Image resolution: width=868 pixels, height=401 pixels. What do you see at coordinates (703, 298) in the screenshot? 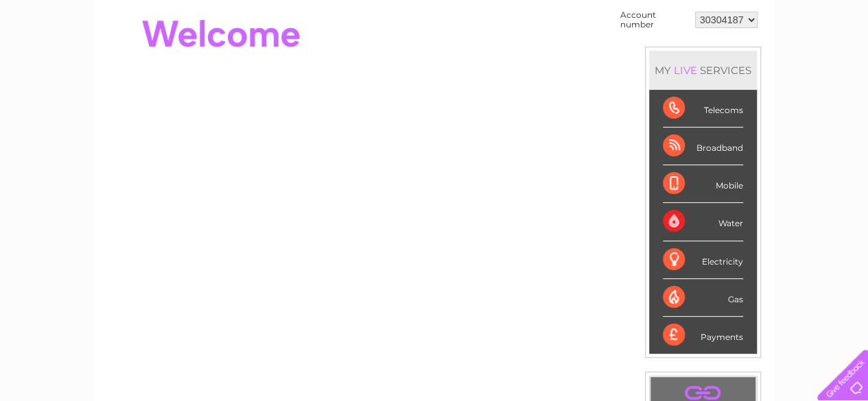
I see `div: Gas` at bounding box center [703, 298].